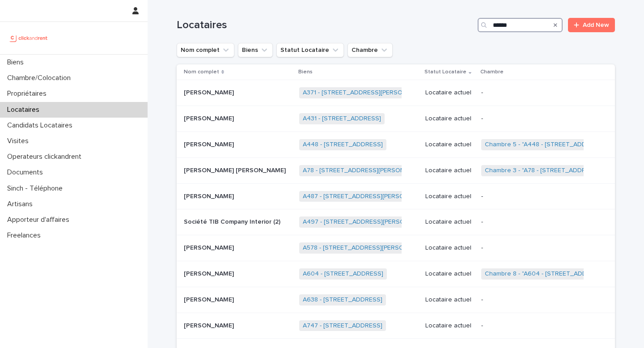 The height and width of the screenshot is (348, 644). What do you see at coordinates (40, 220) in the screenshot?
I see `p: Apporteur d'affaires` at bounding box center [40, 220].